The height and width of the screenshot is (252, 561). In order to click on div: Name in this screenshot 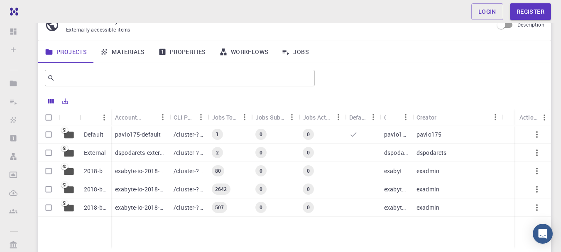, I will do `click(95, 117)`.